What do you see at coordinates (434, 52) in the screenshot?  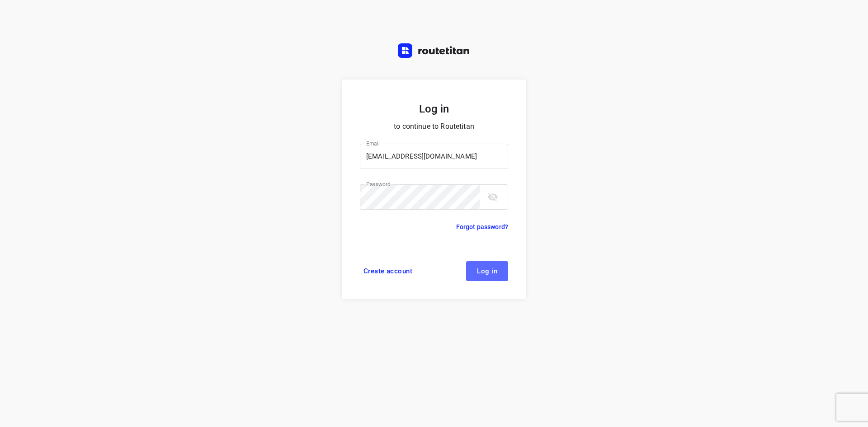 I see `a: Routetitan` at bounding box center [434, 52].